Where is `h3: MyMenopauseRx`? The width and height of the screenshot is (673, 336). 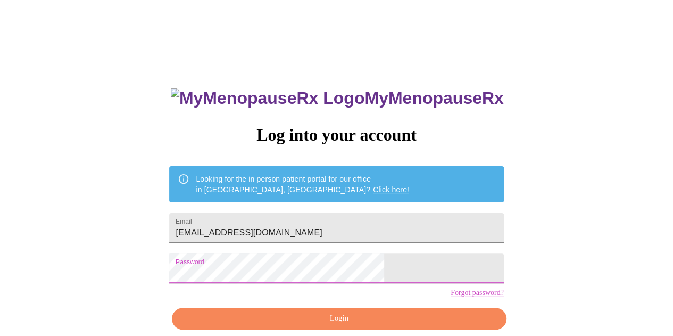 h3: MyMenopauseRx is located at coordinates (337, 98).